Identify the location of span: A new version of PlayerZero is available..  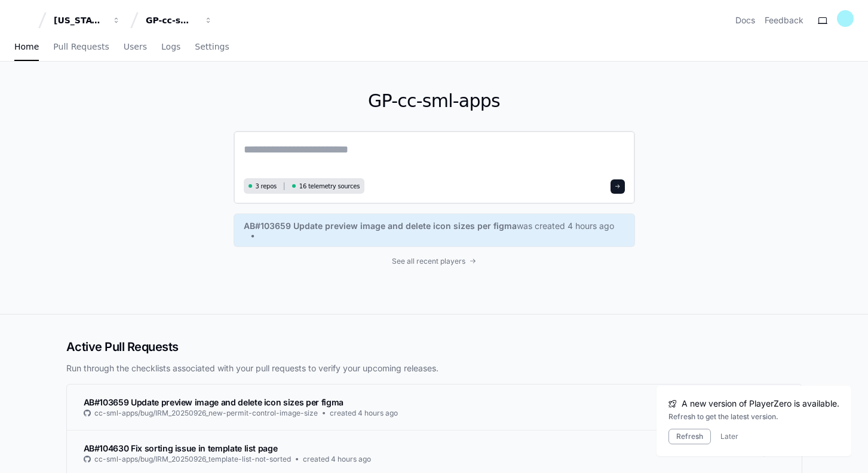
(760, 403).